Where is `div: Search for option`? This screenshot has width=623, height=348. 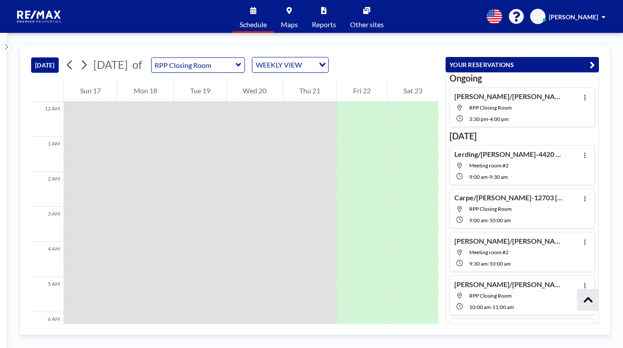 div: Search for option is located at coordinates (290, 65).